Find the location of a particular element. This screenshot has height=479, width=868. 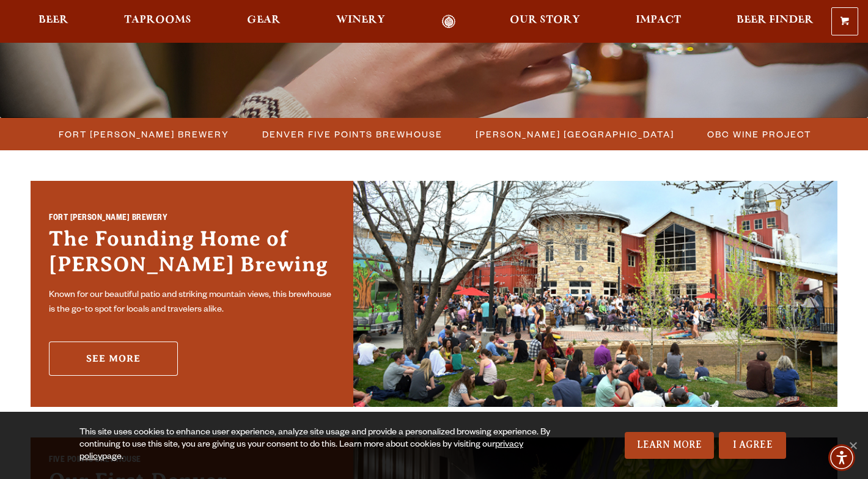

a: See More is located at coordinates (113, 359).